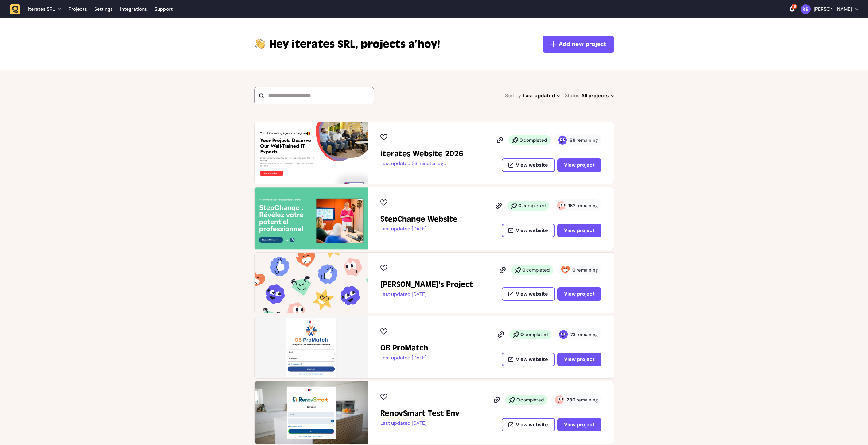 The image size is (868, 445). Describe the element at coordinates (419, 219) in the screenshot. I see `h2: StepChange Website` at that location.